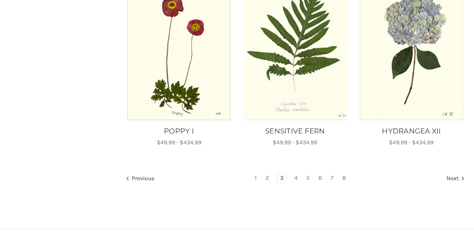 The image size is (474, 244). Describe the element at coordinates (332, 178) in the screenshot. I see `a: Page 7 of 8` at that location.